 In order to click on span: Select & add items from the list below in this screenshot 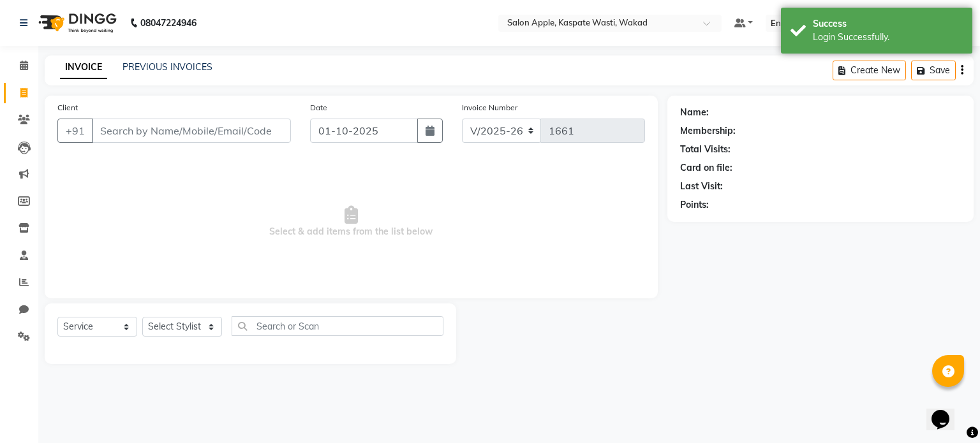, I will do `click(351, 222)`.